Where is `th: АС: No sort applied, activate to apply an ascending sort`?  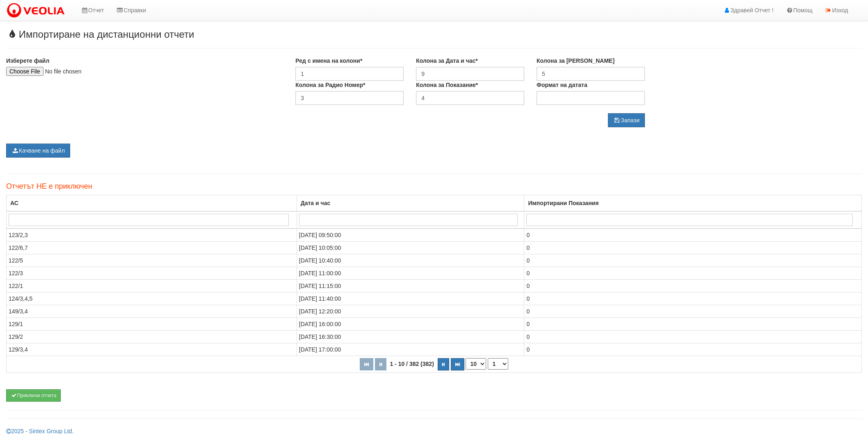
th: АС: No sort applied, activate to apply an ascending sort is located at coordinates (152, 204).